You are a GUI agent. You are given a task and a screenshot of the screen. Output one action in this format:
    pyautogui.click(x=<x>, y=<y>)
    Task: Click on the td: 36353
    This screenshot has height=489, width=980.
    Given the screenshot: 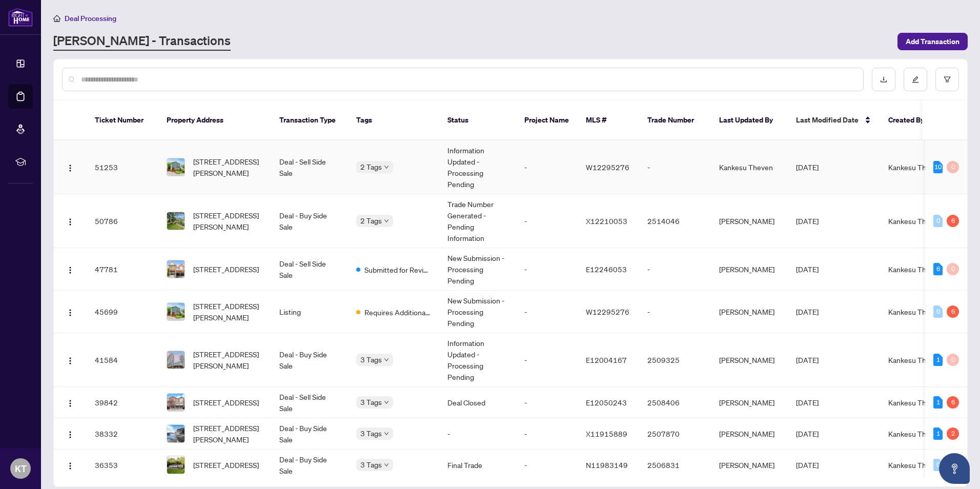 What is the action you would take?
    pyautogui.click(x=122, y=464)
    